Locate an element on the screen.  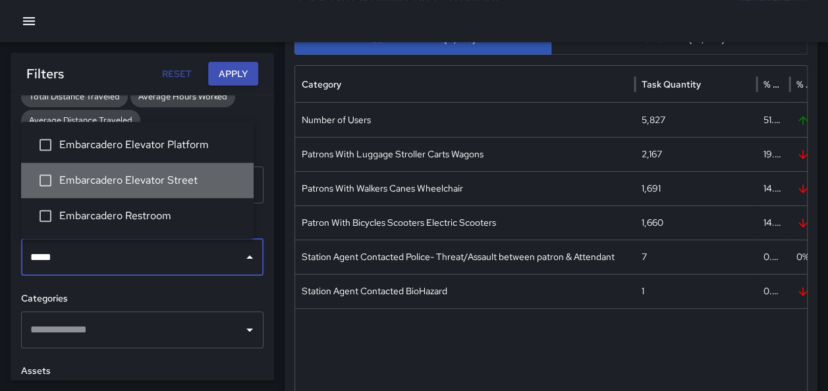
button: Reset is located at coordinates (177, 74).